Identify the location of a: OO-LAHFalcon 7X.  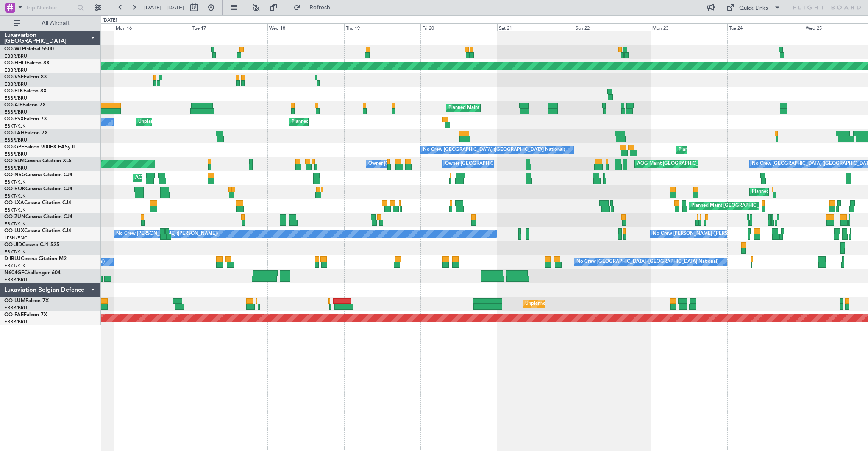
(26, 133).